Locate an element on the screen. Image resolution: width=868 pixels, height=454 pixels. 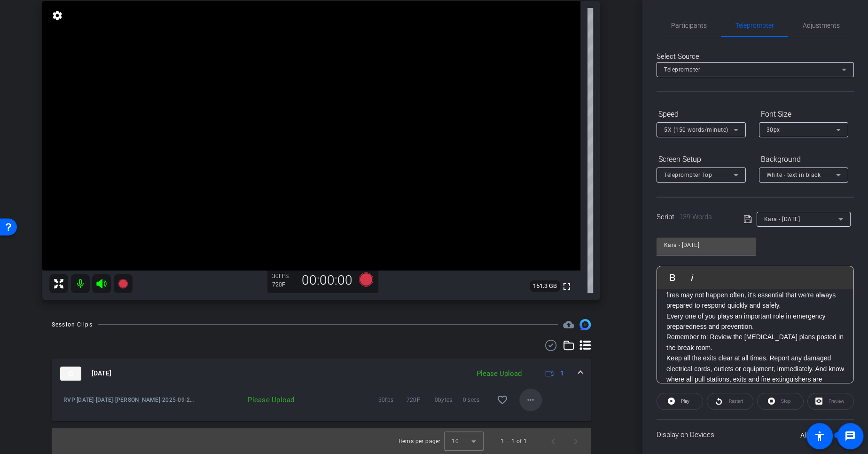
p: Every one of you plays an important role in emergency preparedness and prevention. is located at coordinates (755, 321).